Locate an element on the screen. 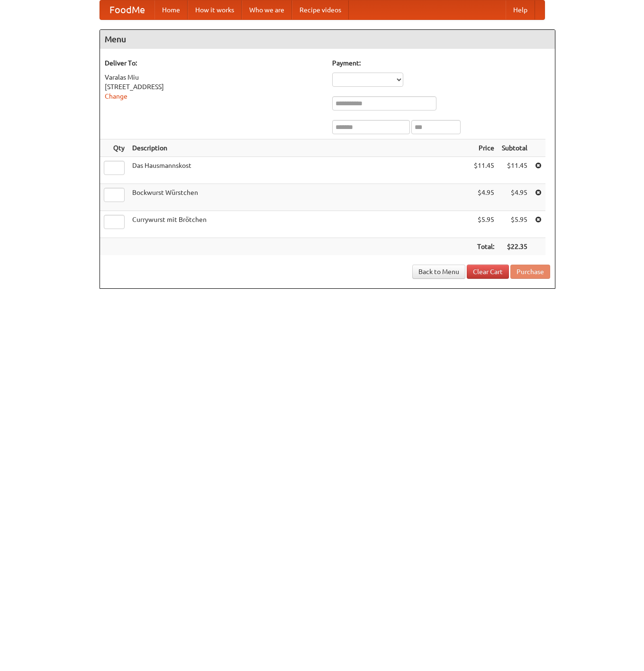 The height and width of the screenshot is (671, 644). a: Change is located at coordinates (116, 96).